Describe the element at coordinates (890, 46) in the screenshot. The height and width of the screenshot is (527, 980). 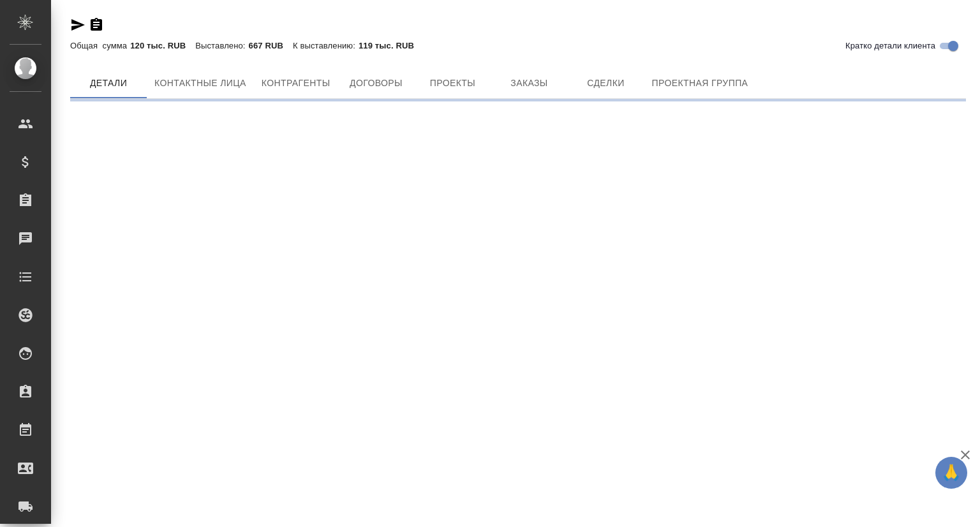
I see `span: Кратко детали клиента` at that location.